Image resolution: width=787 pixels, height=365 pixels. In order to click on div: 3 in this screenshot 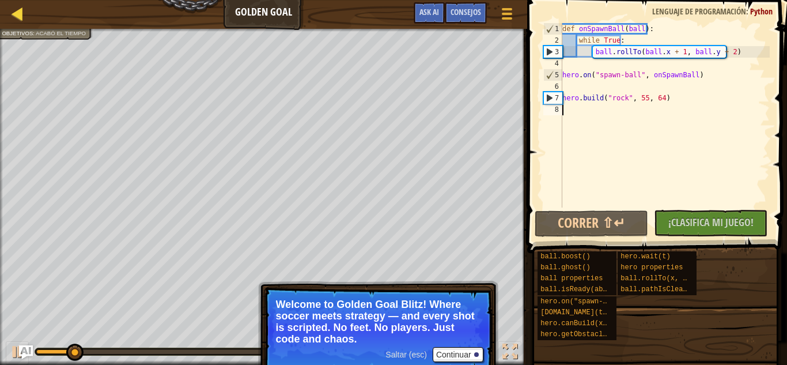, I will do `click(553, 52)`.